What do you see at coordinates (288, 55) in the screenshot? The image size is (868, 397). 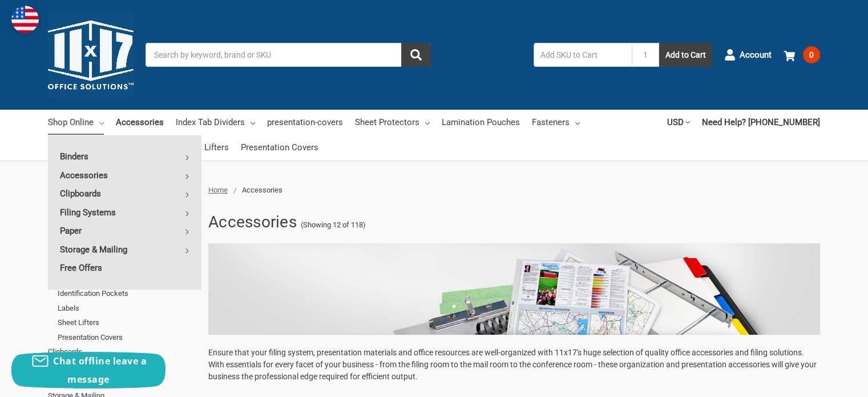 I see `input: Search by keyword, brand or SKU` at bounding box center [288, 55].